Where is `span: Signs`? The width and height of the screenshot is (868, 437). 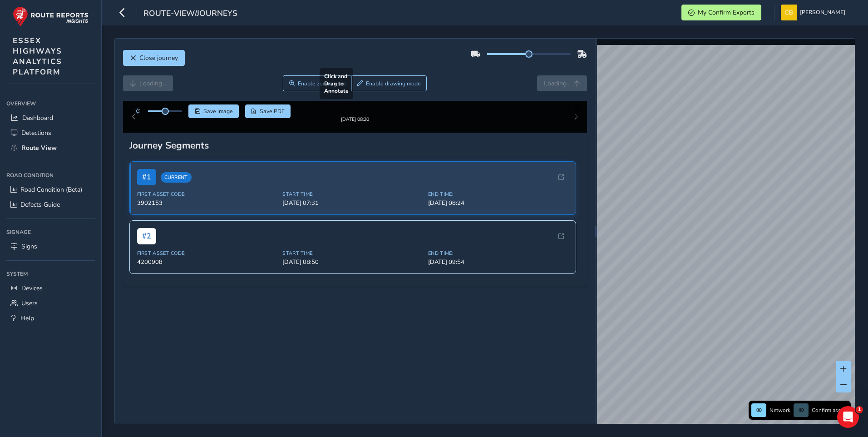
span: Signs is located at coordinates (29, 246).